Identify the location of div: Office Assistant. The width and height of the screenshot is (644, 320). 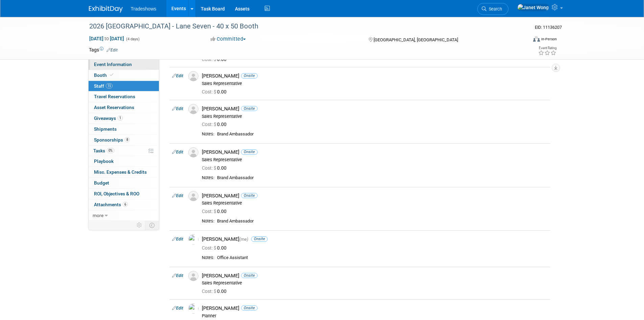
(382, 258).